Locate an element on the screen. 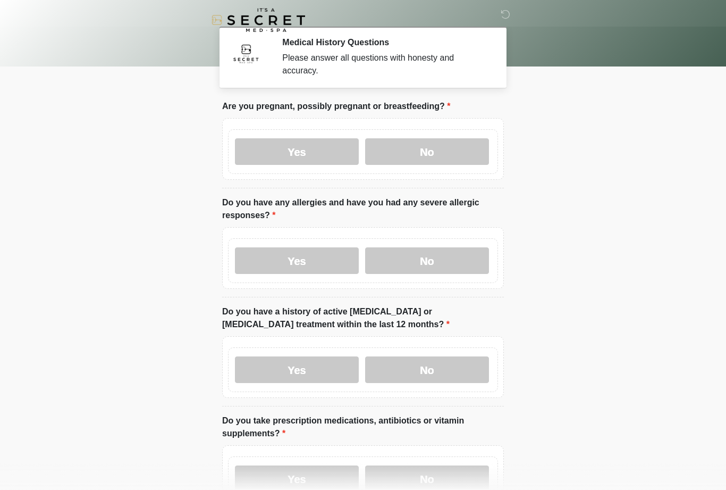 This screenshot has height=490, width=726. img: It's A Secret Med Spa Logo is located at coordinates (258, 20).